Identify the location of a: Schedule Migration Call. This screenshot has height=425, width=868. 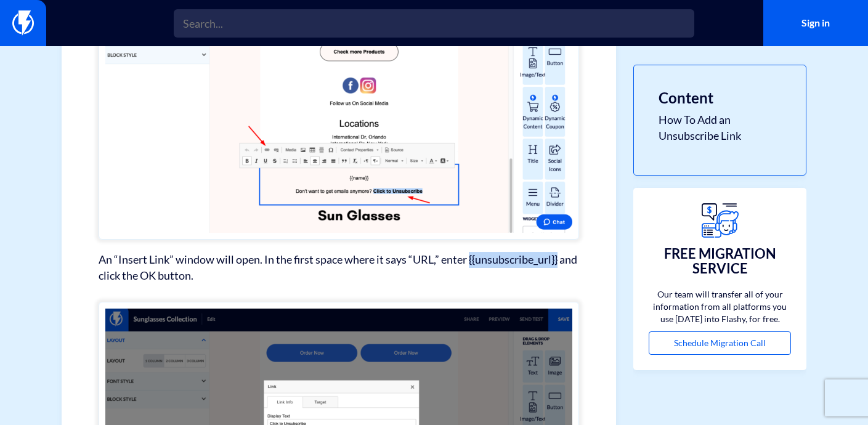
(720, 343).